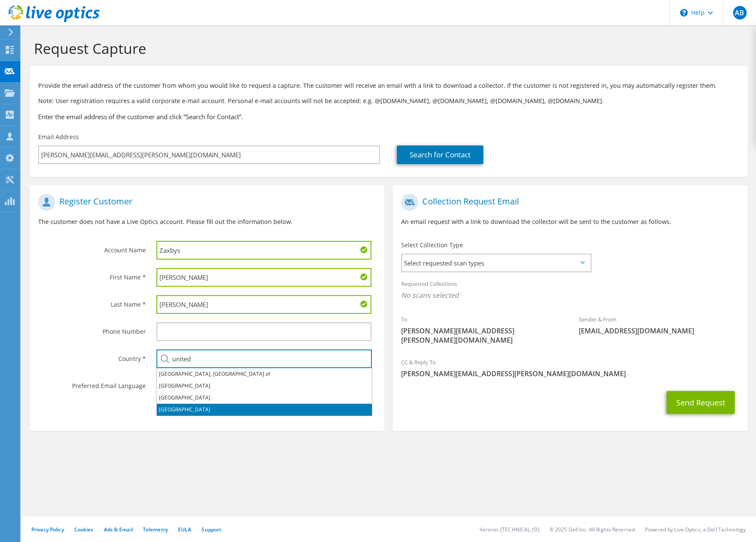 The image size is (756, 542). What do you see at coordinates (440, 154) in the screenshot?
I see `a: Search for Contact` at bounding box center [440, 154].